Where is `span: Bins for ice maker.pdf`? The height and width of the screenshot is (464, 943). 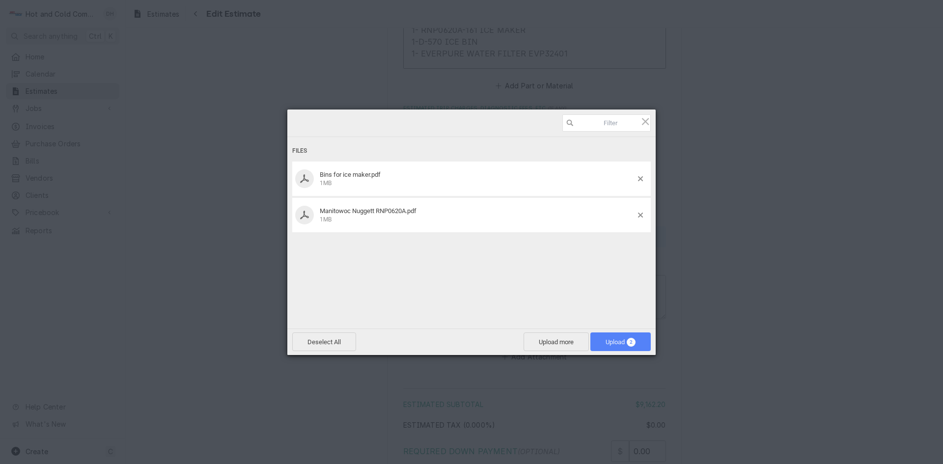
span: Bins for ice maker.pdf is located at coordinates (350, 174).